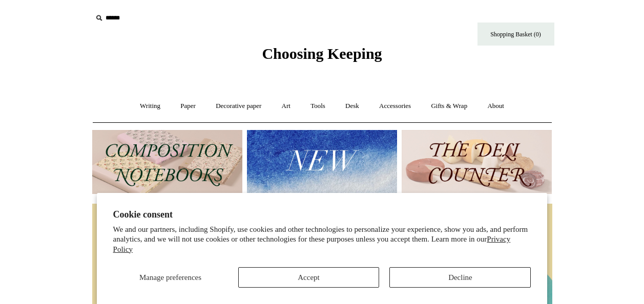  I want to click on button: Decline, so click(460, 278).